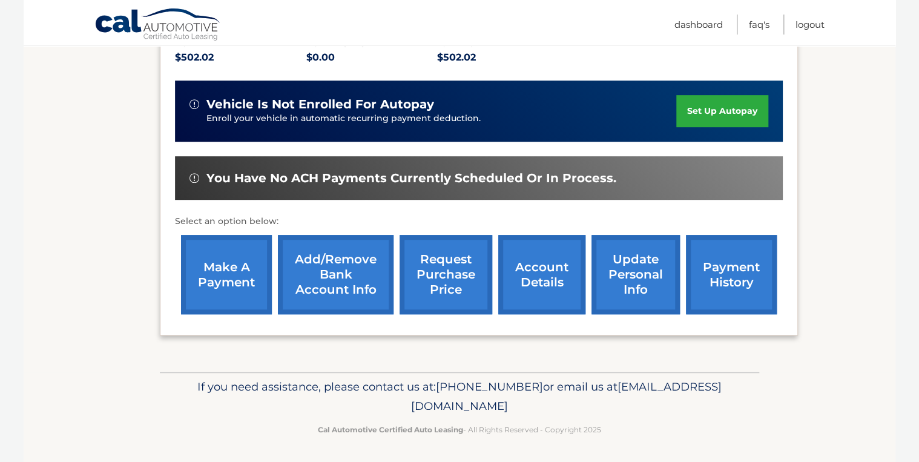 This screenshot has height=462, width=919. What do you see at coordinates (731, 274) in the screenshot?
I see `a: payment history` at bounding box center [731, 274].